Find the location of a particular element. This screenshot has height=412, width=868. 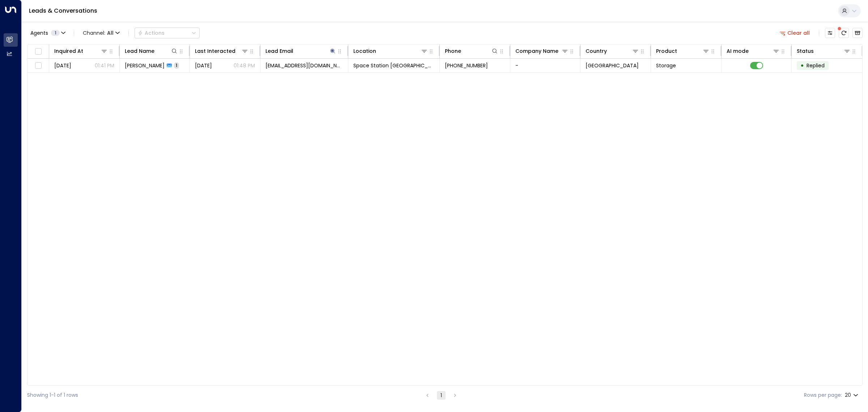

button: Archived Leads is located at coordinates (858, 33).